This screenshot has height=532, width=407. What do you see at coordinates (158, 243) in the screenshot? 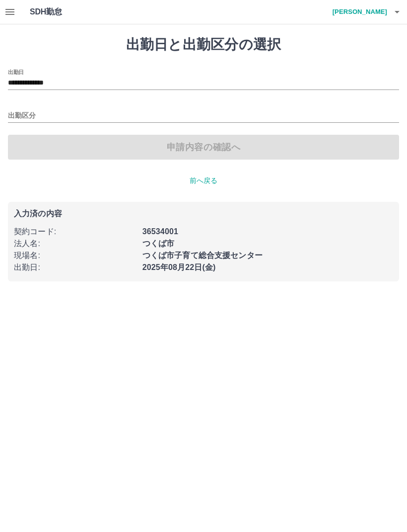
I see `b: つくば市` at bounding box center [158, 243].